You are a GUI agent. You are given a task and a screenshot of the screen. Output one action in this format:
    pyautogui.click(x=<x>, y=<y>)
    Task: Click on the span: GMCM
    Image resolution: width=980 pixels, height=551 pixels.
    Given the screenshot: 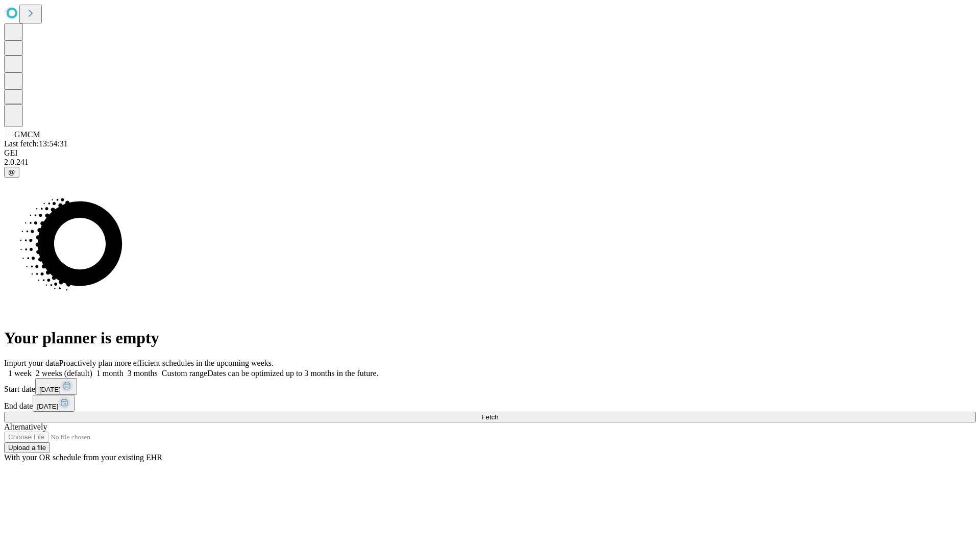 What is the action you would take?
    pyautogui.click(x=27, y=134)
    